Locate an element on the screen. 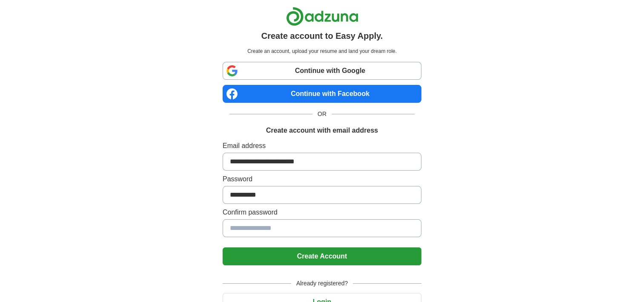  button: Create Account is located at coordinates (322, 256).